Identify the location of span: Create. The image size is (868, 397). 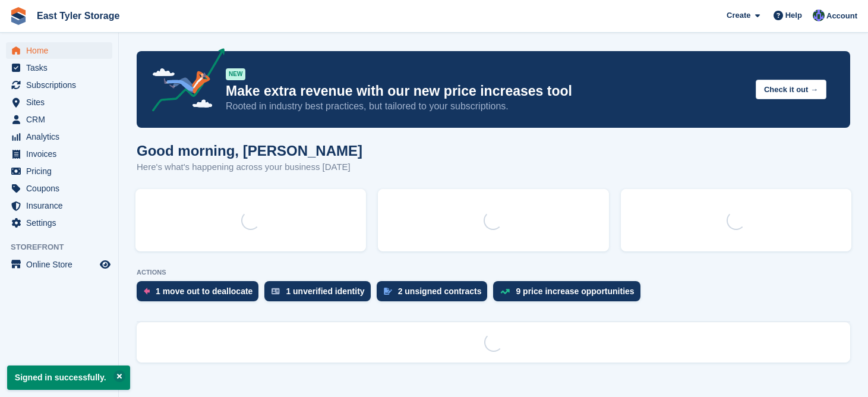
(739, 15).